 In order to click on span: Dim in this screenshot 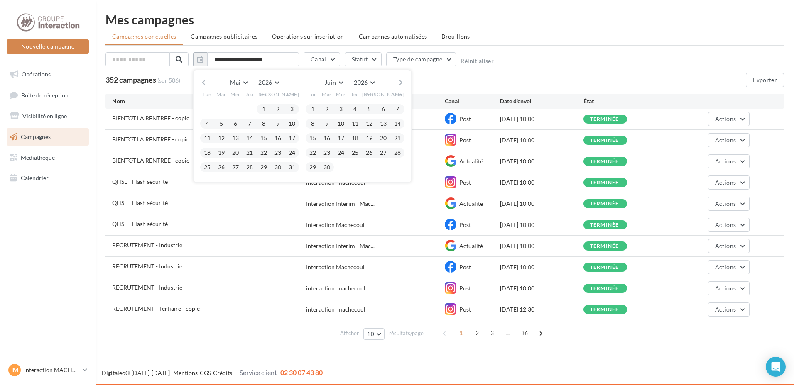, I will do `click(292, 94)`.